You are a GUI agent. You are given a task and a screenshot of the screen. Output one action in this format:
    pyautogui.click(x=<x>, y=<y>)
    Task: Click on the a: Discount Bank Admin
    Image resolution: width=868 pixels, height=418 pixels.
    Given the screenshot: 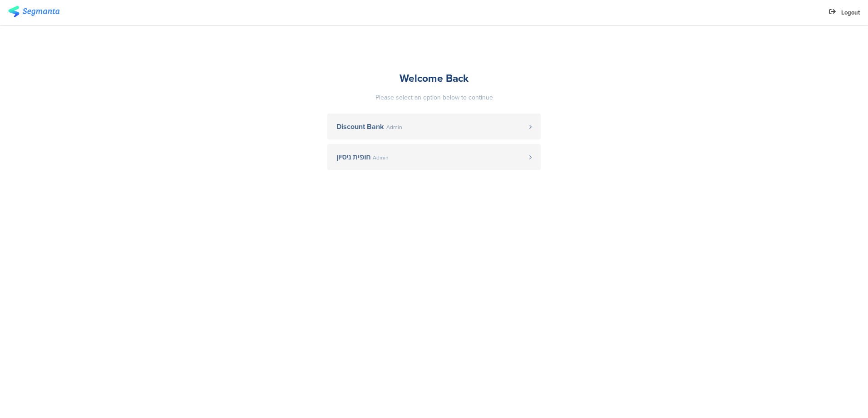 What is the action you would take?
    pyautogui.click(x=434, y=126)
    